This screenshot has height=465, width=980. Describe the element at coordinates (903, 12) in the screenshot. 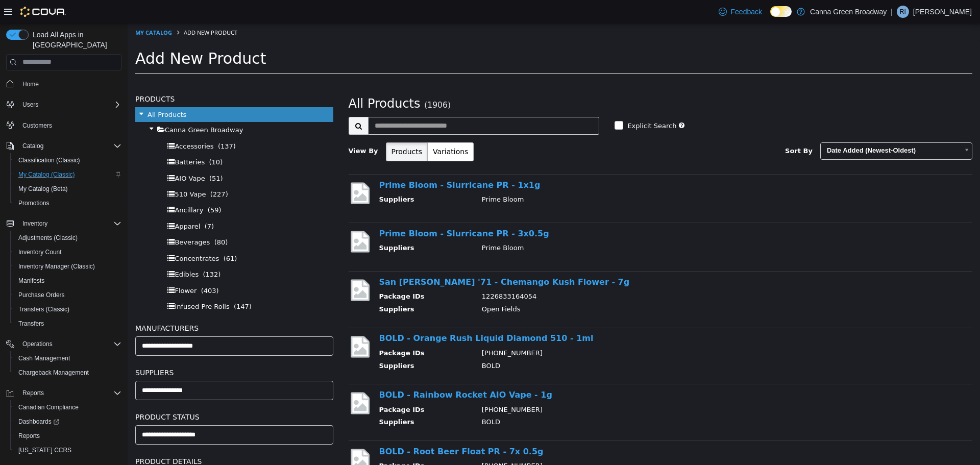

I see `div: Raven Irwin` at that location.